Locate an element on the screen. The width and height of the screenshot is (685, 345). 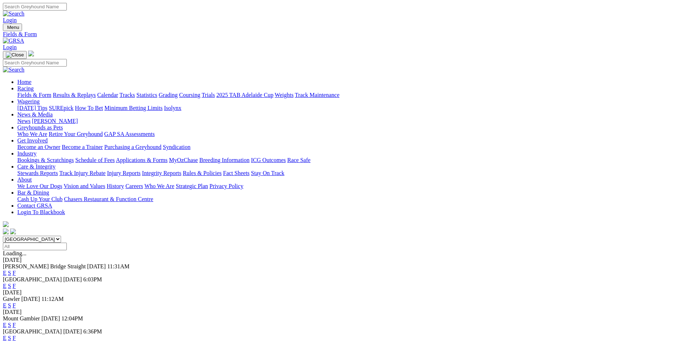
div: Wagering is located at coordinates (350, 108).